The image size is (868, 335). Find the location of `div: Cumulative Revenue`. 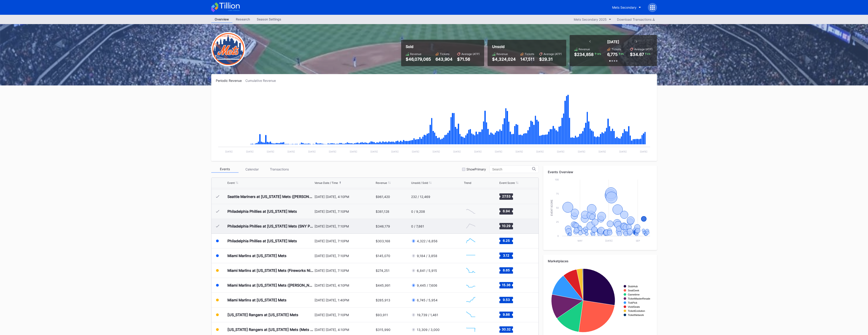

div: Cumulative Revenue is located at coordinates (263, 80).